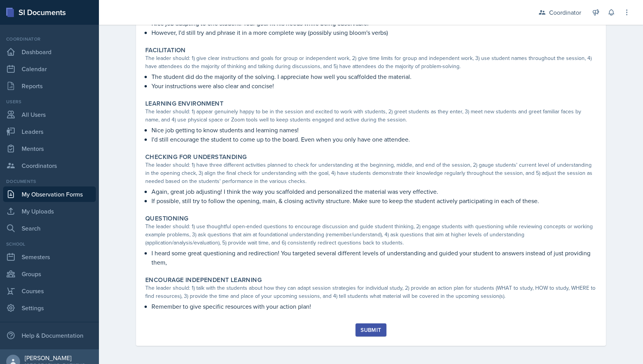 Image resolution: width=643 pixels, height=364 pixels. I want to click on div: The leader should: 1) give clear instructions and goals for group or independent work, 2) give ti..., so click(371, 63).